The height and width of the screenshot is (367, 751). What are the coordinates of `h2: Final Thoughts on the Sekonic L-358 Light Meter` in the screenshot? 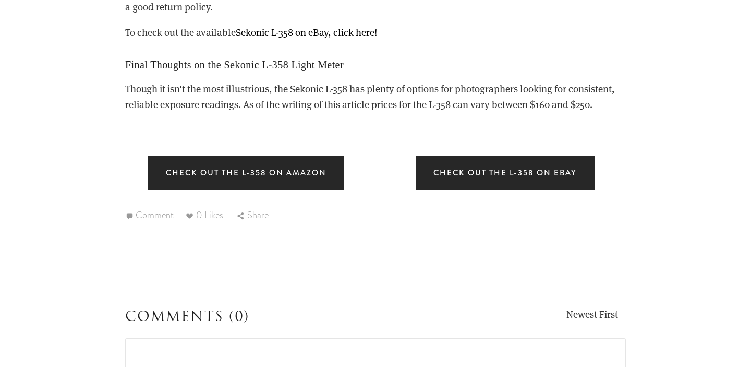 It's located at (375, 65).